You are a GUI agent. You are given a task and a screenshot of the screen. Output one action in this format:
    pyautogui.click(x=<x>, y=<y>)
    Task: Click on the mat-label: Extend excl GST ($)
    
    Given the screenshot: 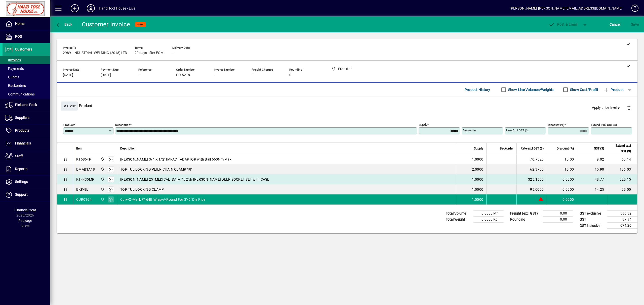 What is the action you would take?
    pyautogui.click(x=604, y=125)
    